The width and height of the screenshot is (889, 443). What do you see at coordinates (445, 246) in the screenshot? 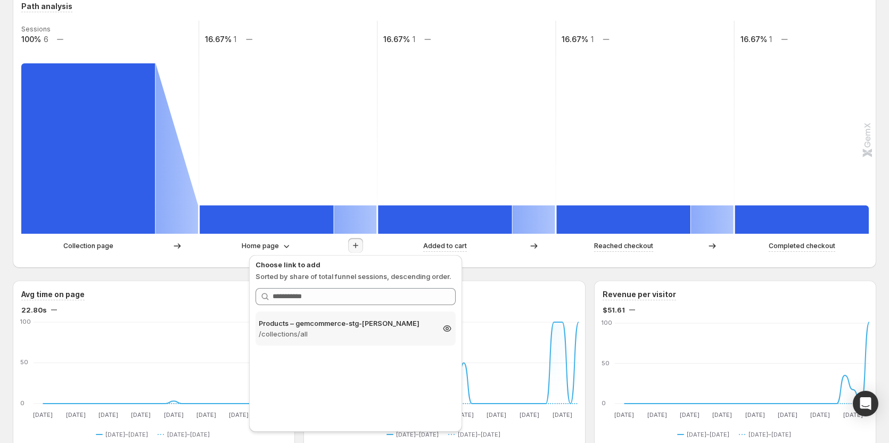
I see `p: Added to cart` at bounding box center [445, 246].